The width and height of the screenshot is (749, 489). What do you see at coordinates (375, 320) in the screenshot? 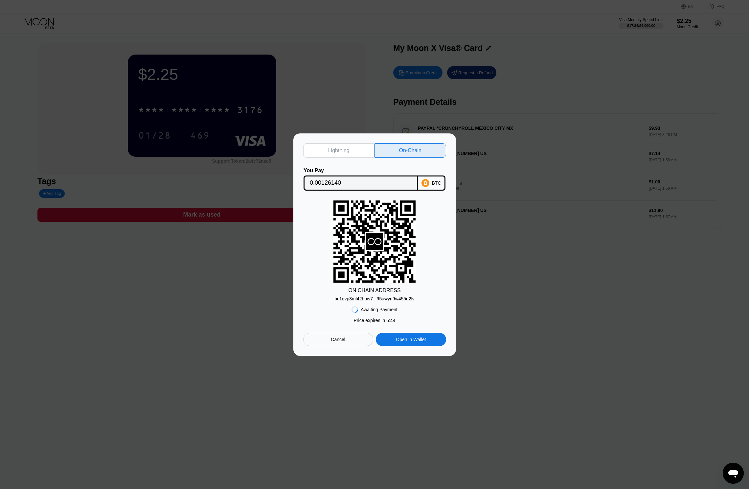
I see `div: Price expires in` at bounding box center [375, 320].